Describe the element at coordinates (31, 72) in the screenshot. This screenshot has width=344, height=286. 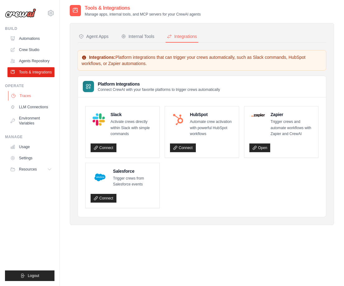
I see `a: Tools & Integrations` at that location.